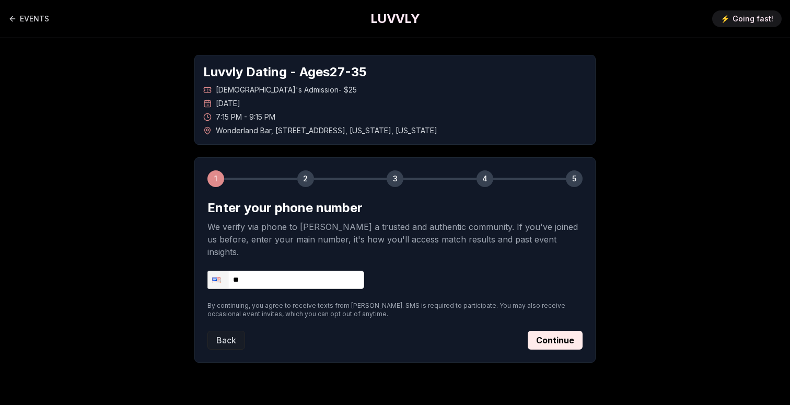  What do you see at coordinates (395, 19) in the screenshot?
I see `h1: LUVVLY` at bounding box center [395, 19].